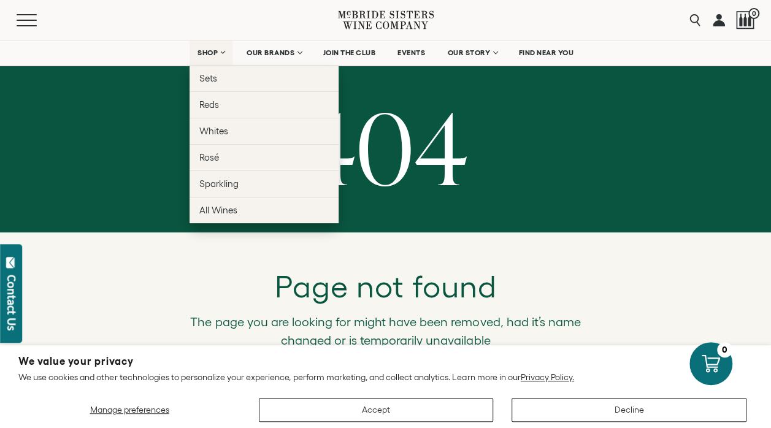  What do you see at coordinates (39, 20) in the screenshot?
I see `button: Mobile Menu Trigger` at bounding box center [39, 20].